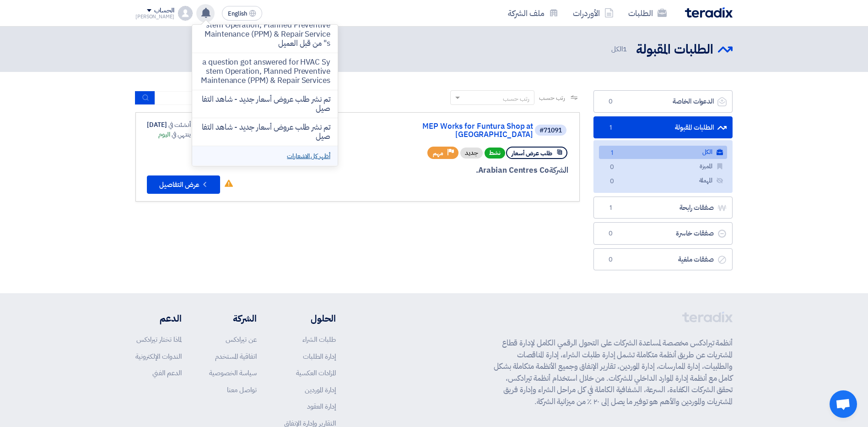 The image size is (868, 427). I want to click on div: الحساب, so click(164, 10).